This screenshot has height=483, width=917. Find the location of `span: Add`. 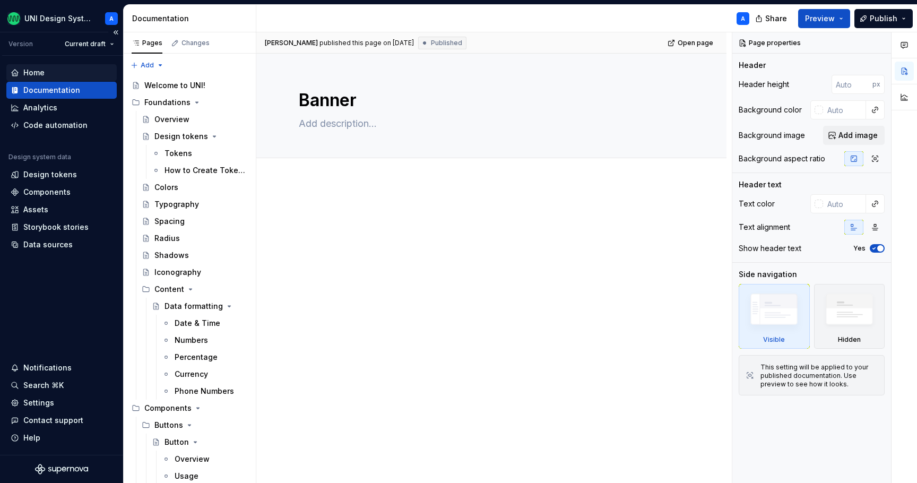

span: Add is located at coordinates (147, 65).